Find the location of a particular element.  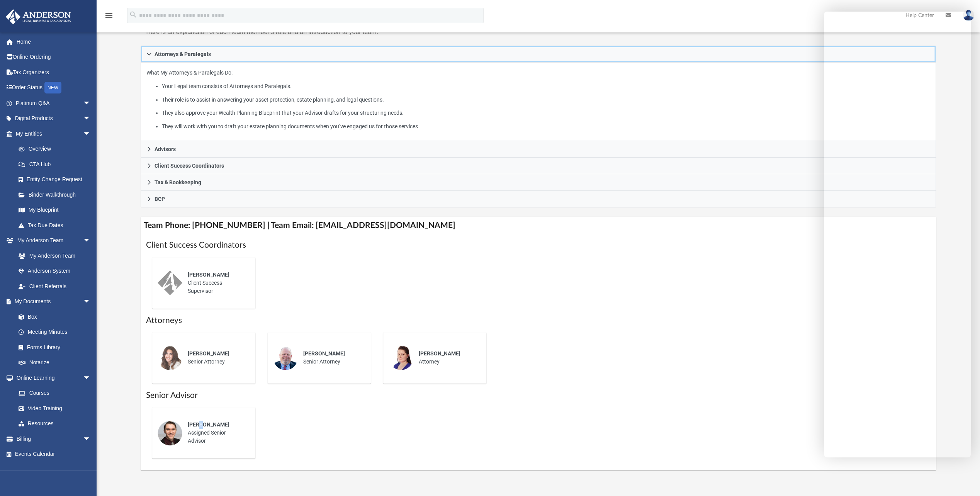

div: NEW is located at coordinates (53, 88).